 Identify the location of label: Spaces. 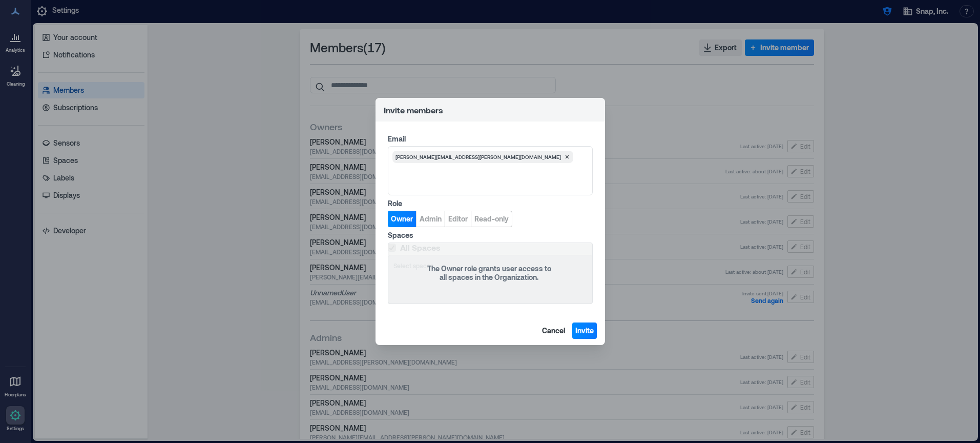
(490, 235).